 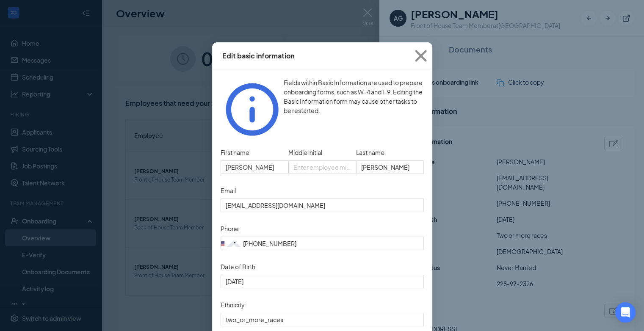 What do you see at coordinates (390, 167) in the screenshot?
I see `input: Enter employee last name` at bounding box center [390, 167].